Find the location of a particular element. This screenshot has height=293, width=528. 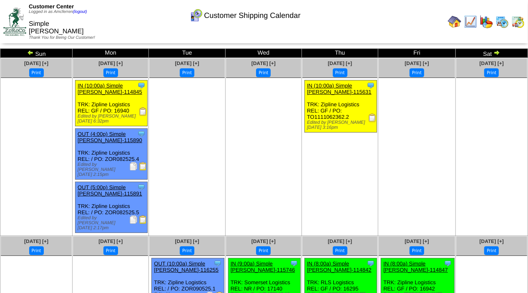

img: arrowleft.gif is located at coordinates (30, 53).